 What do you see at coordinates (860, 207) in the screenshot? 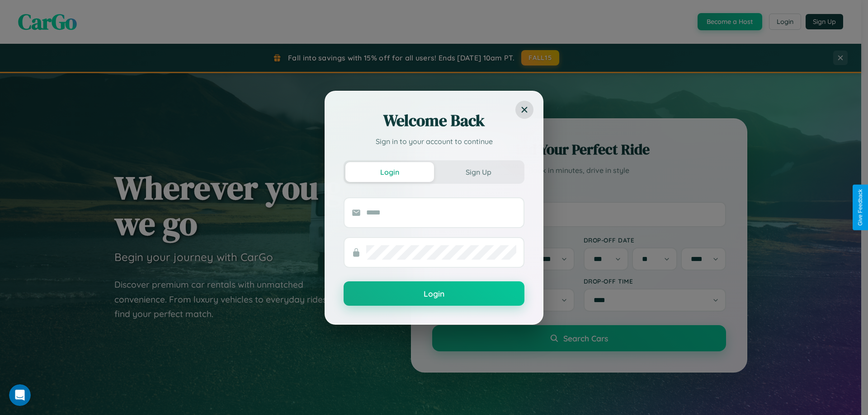
I see `div: Give Feedback` at bounding box center [860, 207].